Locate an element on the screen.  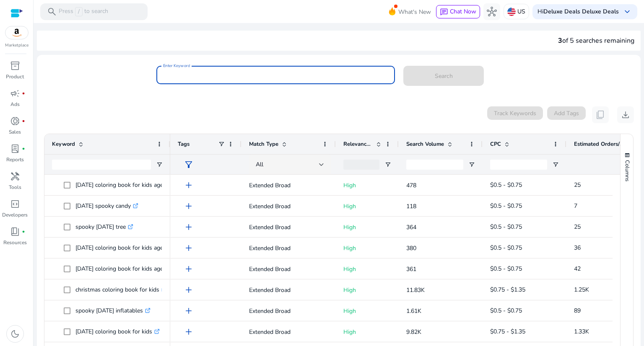
p: Marketplace is located at coordinates (17, 45).